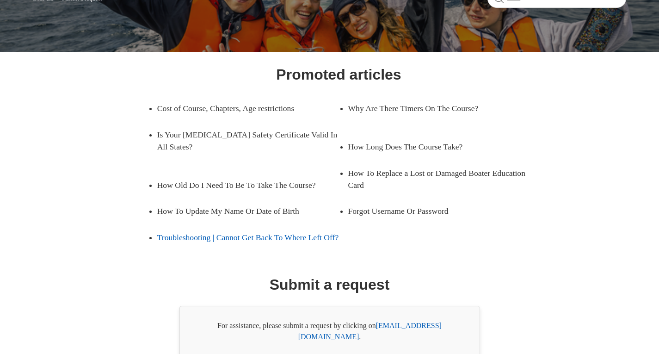 The width and height of the screenshot is (659, 354). Describe the element at coordinates (338, 74) in the screenshot. I see `h1: Promoted articles` at that location.